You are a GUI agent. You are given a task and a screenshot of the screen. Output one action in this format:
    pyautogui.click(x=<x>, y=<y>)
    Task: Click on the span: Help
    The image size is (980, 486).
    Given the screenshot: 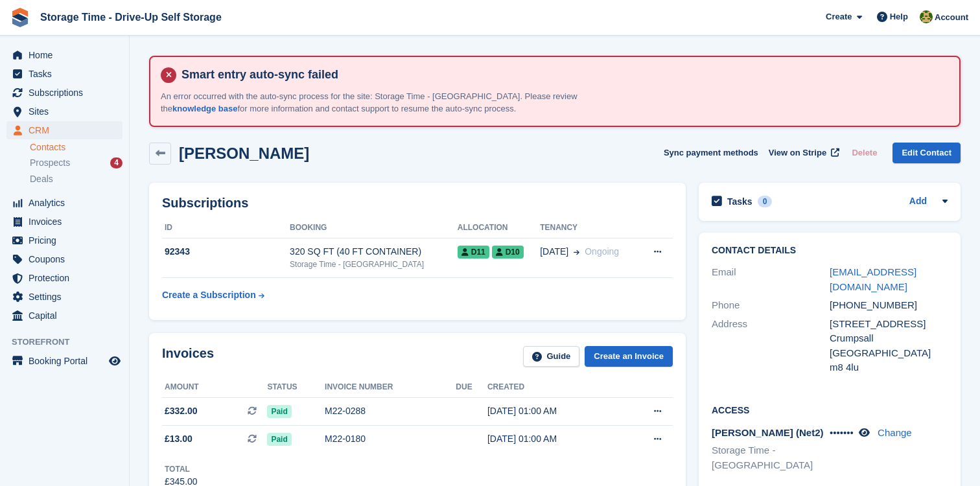 What is the action you would take?
    pyautogui.click(x=899, y=17)
    